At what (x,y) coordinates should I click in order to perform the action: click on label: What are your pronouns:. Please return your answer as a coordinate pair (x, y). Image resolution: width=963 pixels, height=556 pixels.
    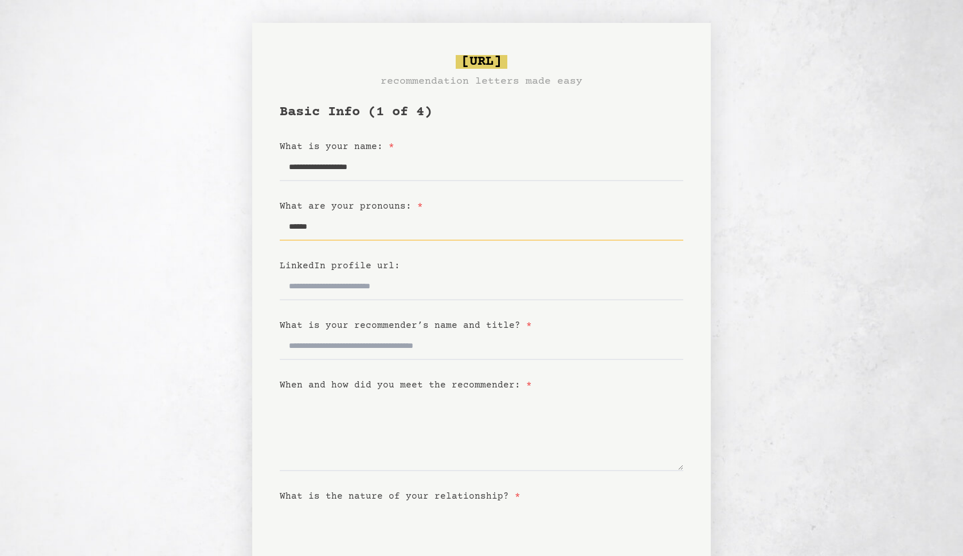
    Looking at the image, I should click on (351, 206).